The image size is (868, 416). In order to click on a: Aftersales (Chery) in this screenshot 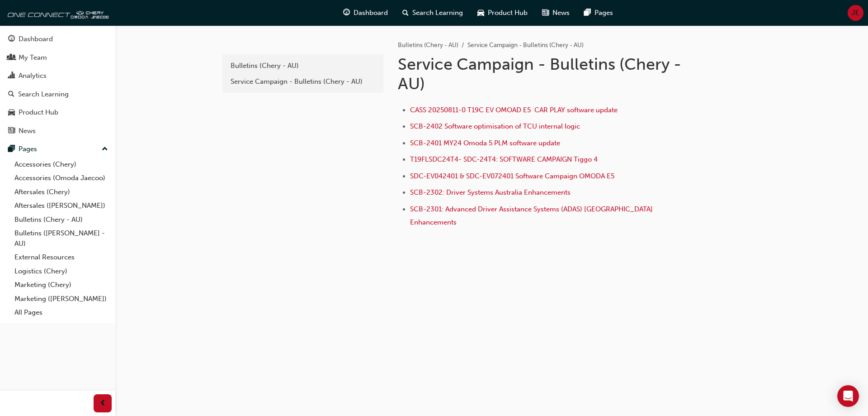, I will do `click(61, 192)`.